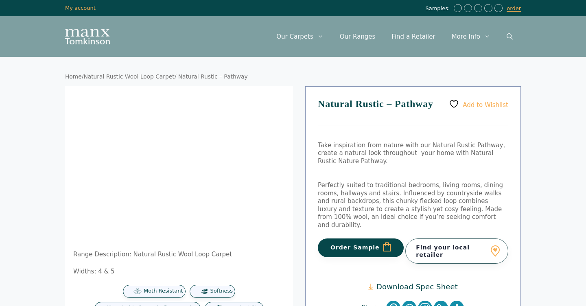 This screenshot has width=586, height=306. What do you see at coordinates (87, 37) in the screenshot?
I see `img: Manx Tomkinson` at bounding box center [87, 37].